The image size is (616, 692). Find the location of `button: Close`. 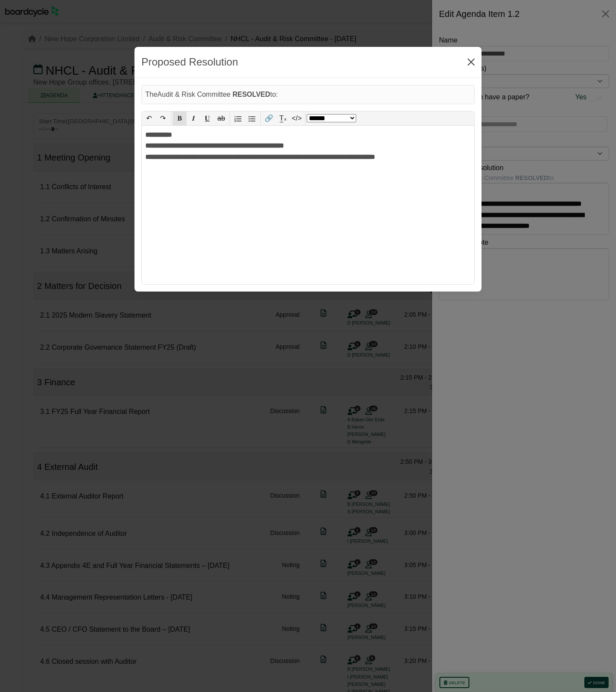

button: Close is located at coordinates (471, 62).